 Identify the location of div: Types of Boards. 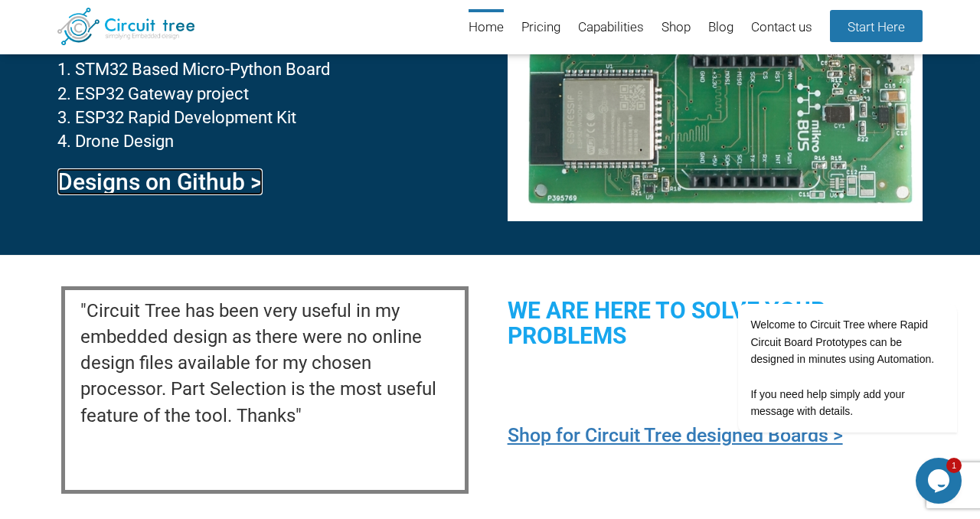
(265, 94).